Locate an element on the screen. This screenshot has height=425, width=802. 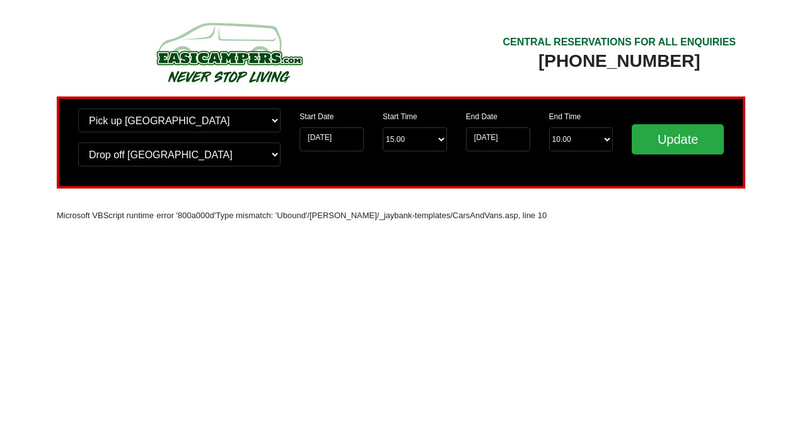
font: Type mismatch: 'Ubound' is located at coordinates (261, 215).